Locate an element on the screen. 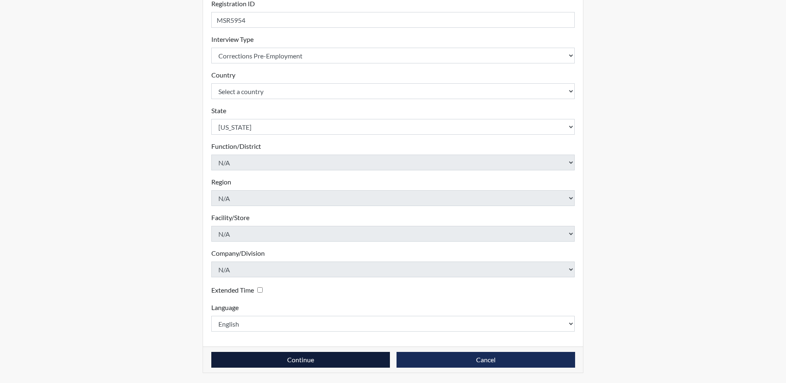  label: Interview Type is located at coordinates (233, 39).